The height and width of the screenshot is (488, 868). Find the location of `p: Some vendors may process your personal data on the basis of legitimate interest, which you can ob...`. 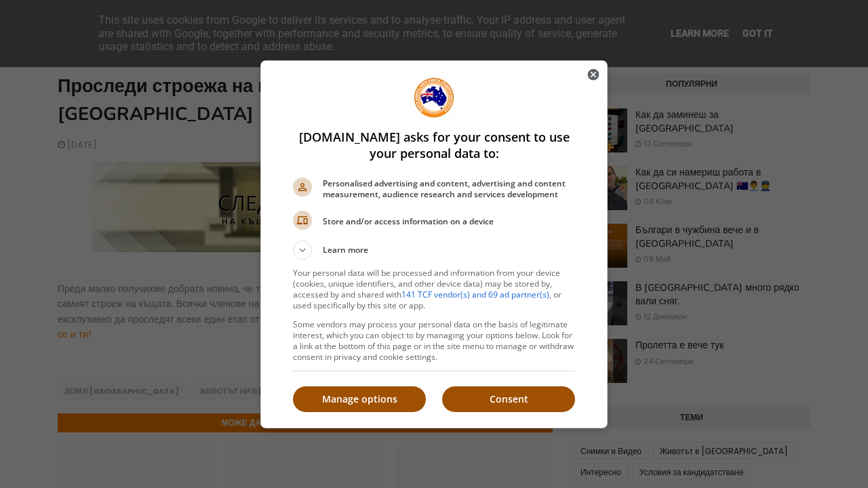

p: Some vendors may process your personal data on the basis of legitimate interest, which you can ob... is located at coordinates (434, 341).